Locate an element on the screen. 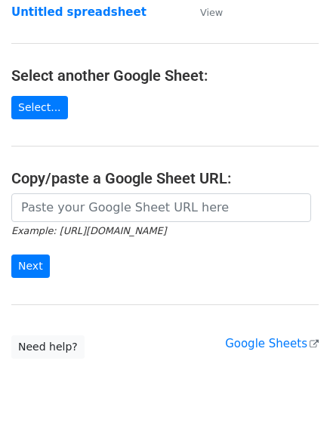 The width and height of the screenshot is (330, 435). a: View is located at coordinates (204, 12).